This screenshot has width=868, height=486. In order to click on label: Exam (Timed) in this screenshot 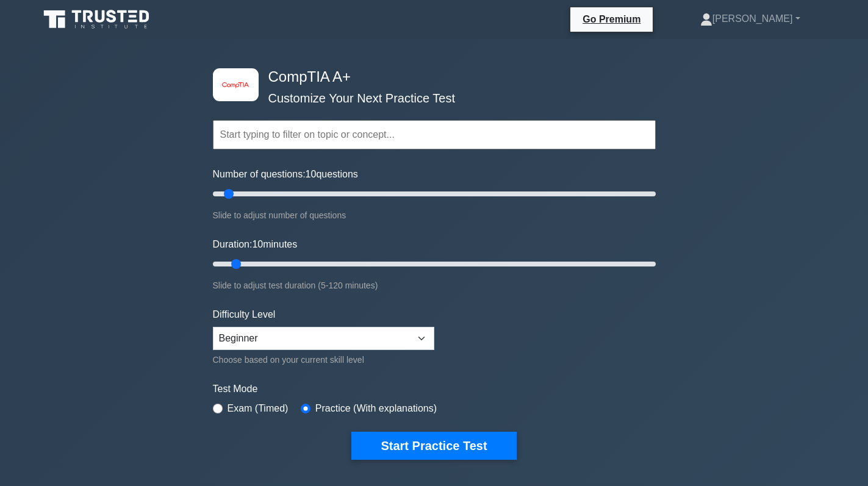, I will do `click(258, 409)`.